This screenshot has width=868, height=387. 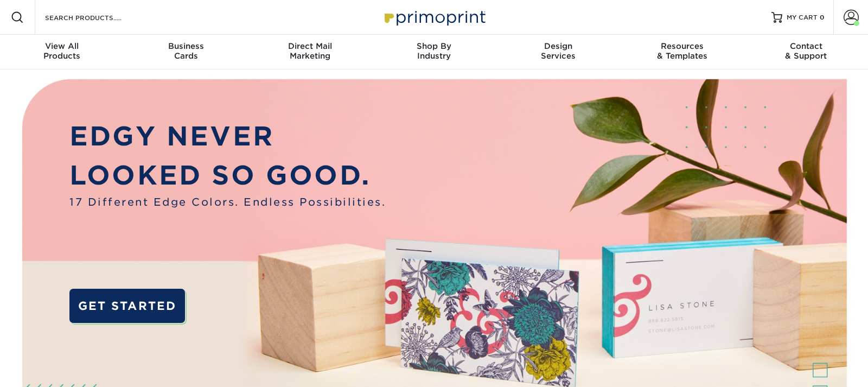 I want to click on span: Direct Mail, so click(x=310, y=46).